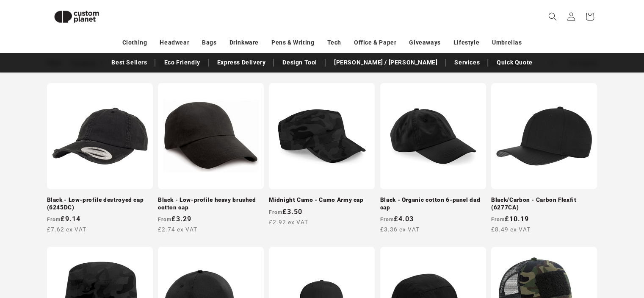 Image resolution: width=644 pixels, height=298 pixels. I want to click on a: Giveaways, so click(424, 42).